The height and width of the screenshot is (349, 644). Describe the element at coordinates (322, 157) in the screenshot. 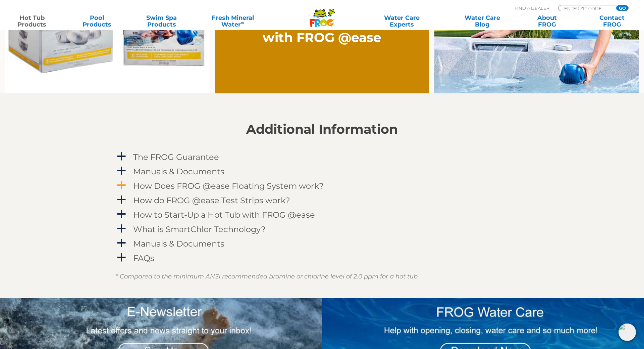

I see `a: a The FROG Guarantee` at that location.